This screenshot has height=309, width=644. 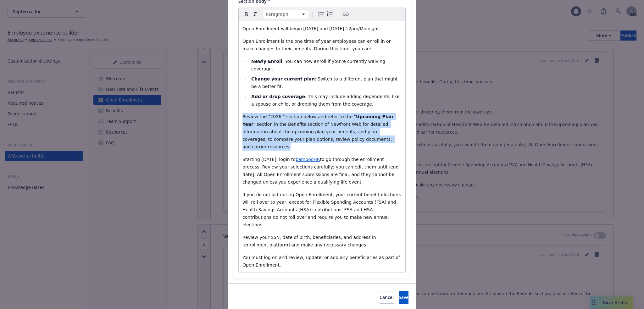 What do you see at coordinates (326, 101) in the screenshot?
I see `span: : This may include adding dependents, like a spouse or child, or dropping them from the coverage.` at bounding box center [326, 101].